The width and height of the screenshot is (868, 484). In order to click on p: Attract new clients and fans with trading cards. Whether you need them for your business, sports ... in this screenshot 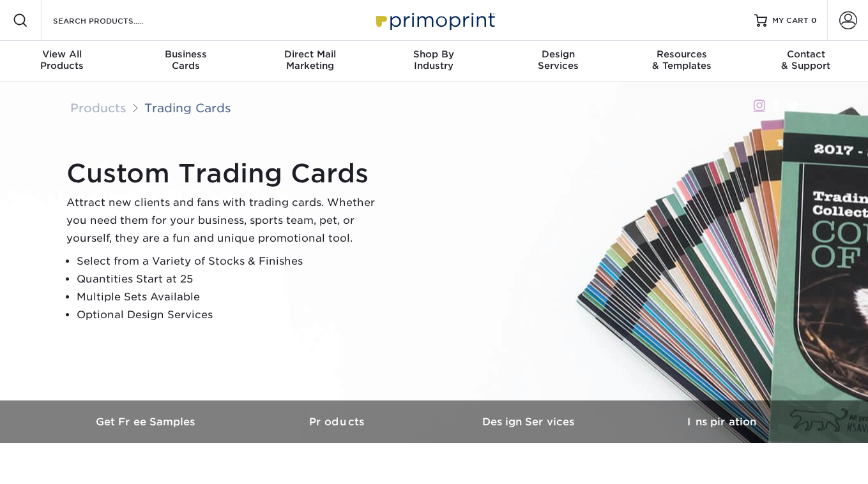, I will do `click(226, 221)`.